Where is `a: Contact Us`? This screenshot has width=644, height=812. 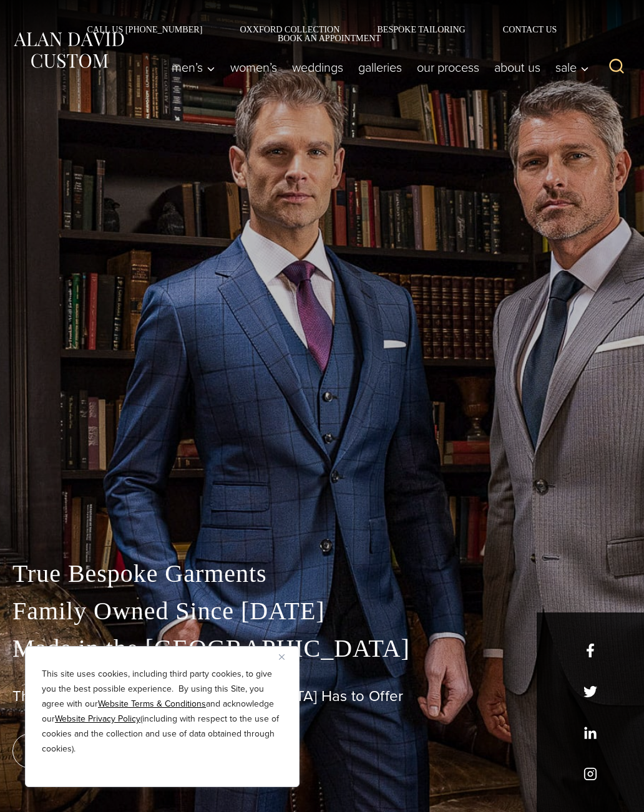 a: Contact Us is located at coordinates (529, 29).